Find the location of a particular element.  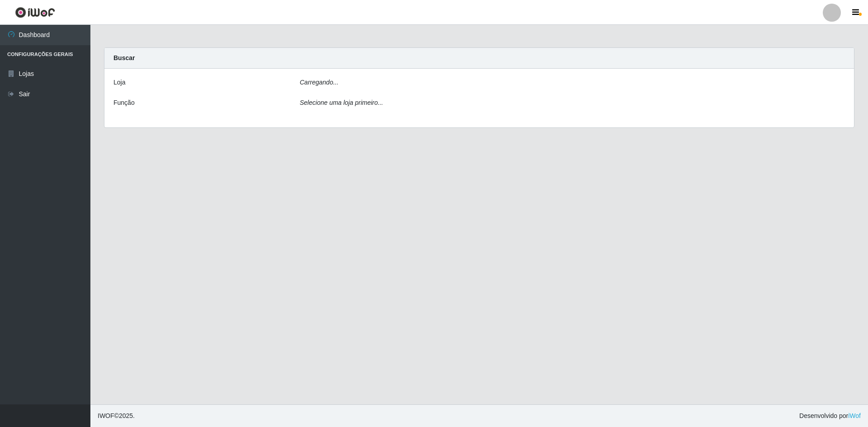

img: CoreUI Logo is located at coordinates (35, 12).